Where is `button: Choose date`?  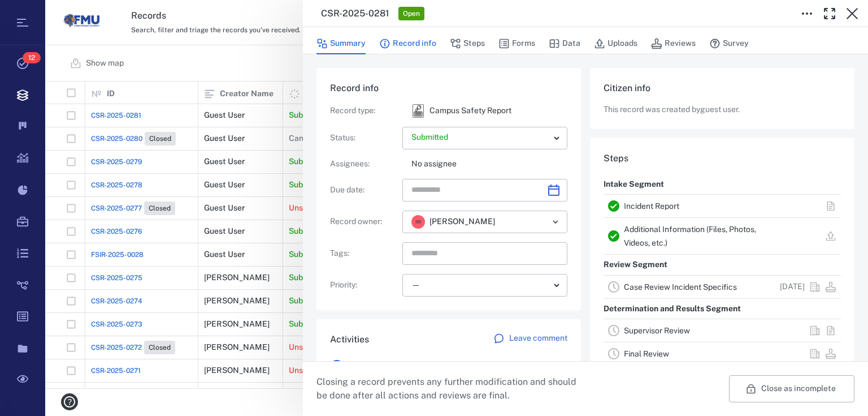
button: Choose date is located at coordinates (554, 190).